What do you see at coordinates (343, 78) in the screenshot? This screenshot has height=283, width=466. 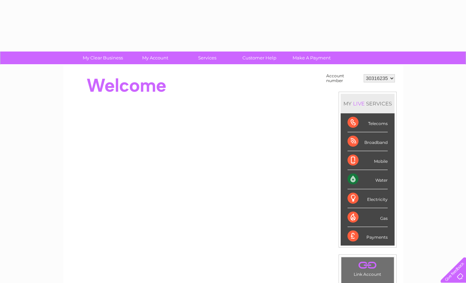 I see `td: Account number` at bounding box center [343, 78].